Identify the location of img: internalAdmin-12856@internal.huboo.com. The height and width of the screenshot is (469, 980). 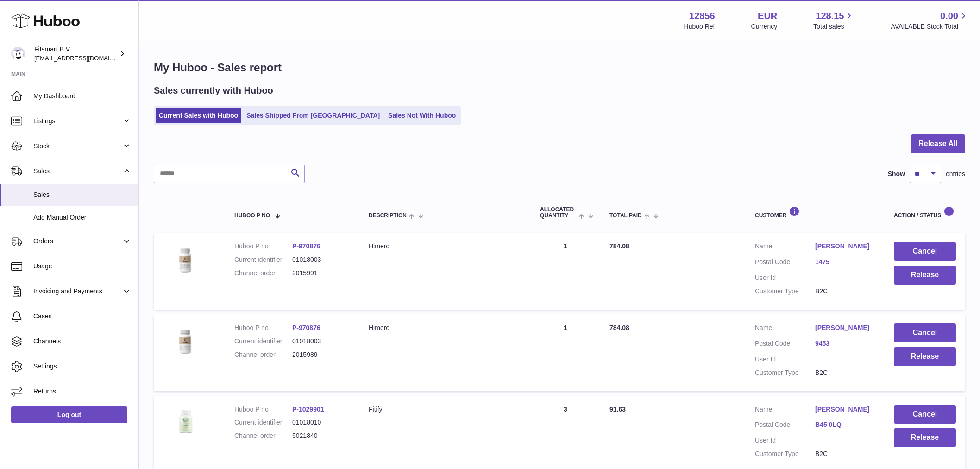
(18, 54).